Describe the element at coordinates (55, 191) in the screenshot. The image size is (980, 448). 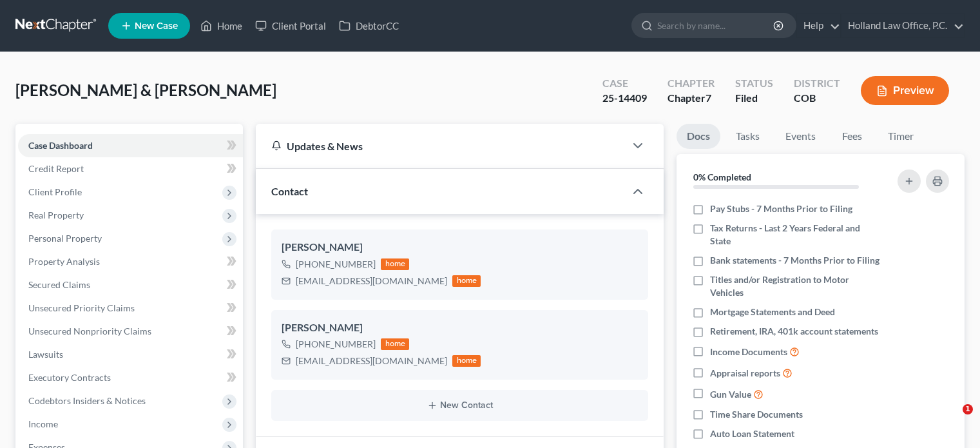
I see `span: Client Profile` at that location.